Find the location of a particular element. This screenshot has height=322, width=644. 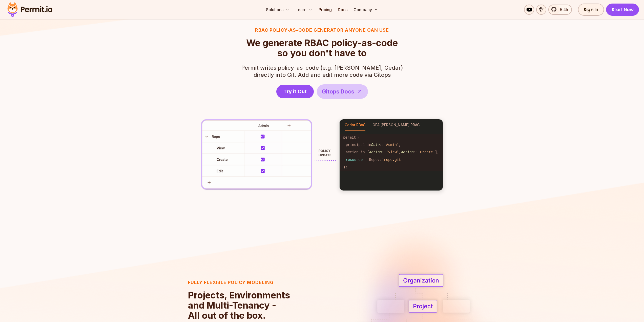

span: 'Admin' is located at coordinates (391, 145).